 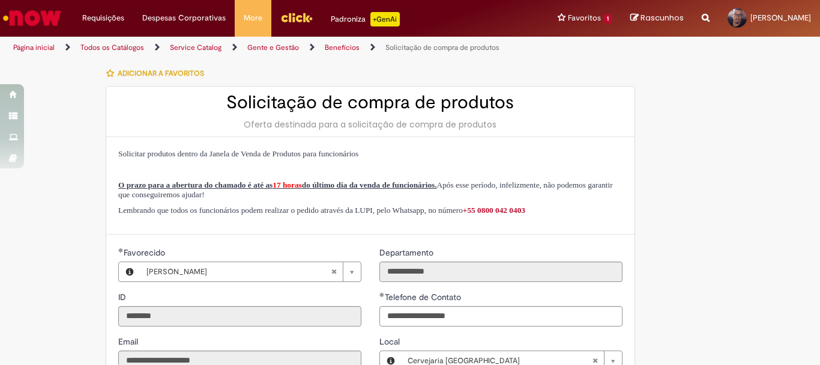 I want to click on button: Favorecido, Visualizar este registro Gabriel Pereira Da Silva, so click(x=130, y=271).